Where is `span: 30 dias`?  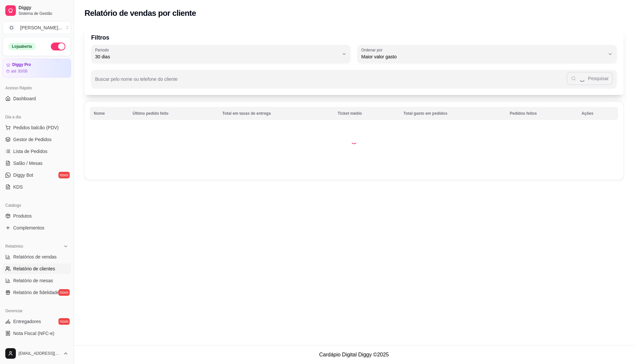
span: 30 dias is located at coordinates (217, 57).